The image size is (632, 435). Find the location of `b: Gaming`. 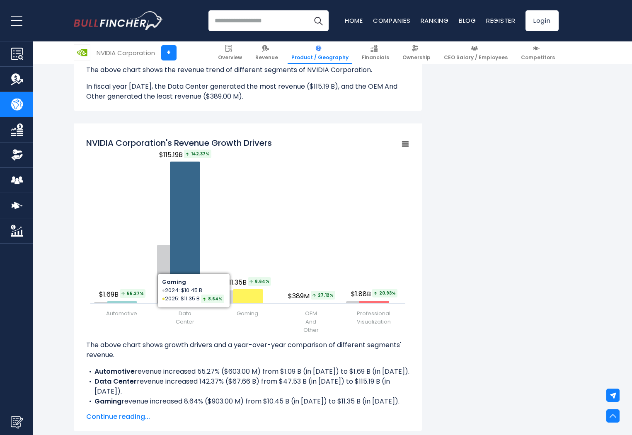

b: Gaming is located at coordinates (108, 401).